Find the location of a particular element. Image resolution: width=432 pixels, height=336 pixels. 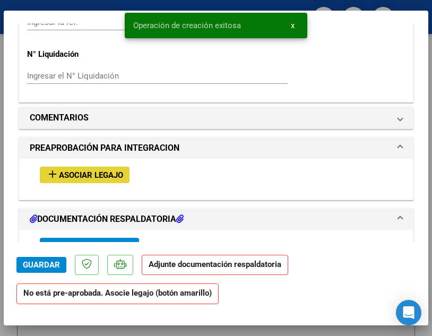

button: Asociar Legajo is located at coordinates (84, 175).